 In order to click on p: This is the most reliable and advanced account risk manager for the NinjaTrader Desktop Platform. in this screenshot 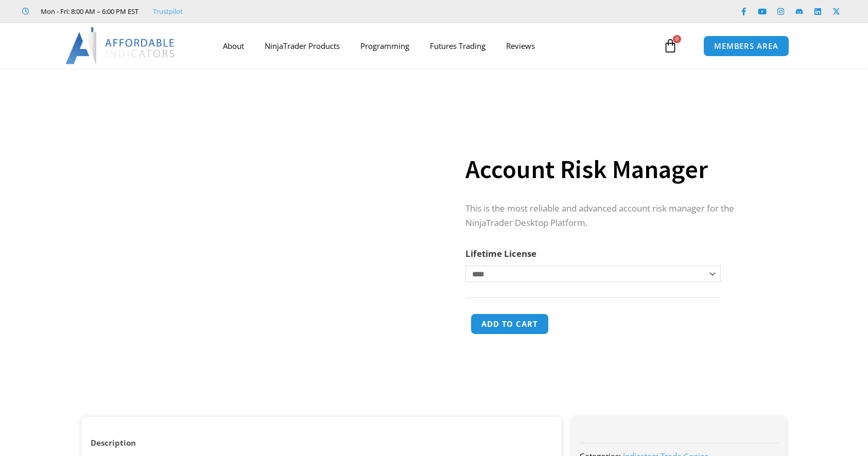, I will do `click(615, 216)`.